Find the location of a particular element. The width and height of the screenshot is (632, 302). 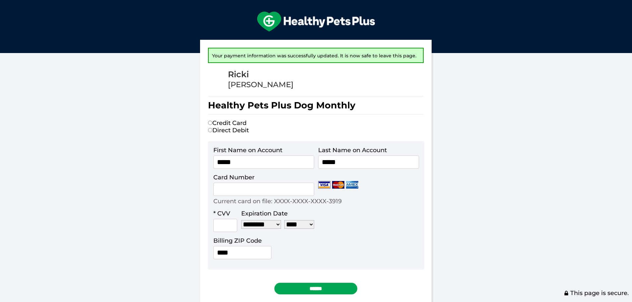

span: Your payment information was successfully updated. It is now safe to leave this page. is located at coordinates (314, 56).